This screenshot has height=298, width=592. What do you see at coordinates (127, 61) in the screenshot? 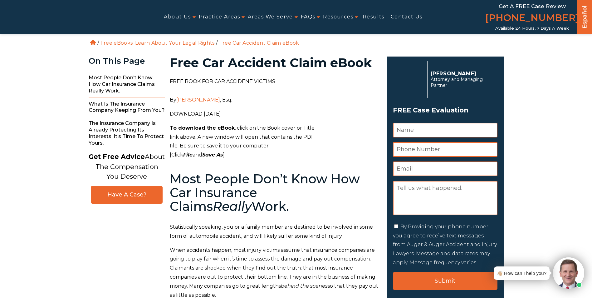
I see `div: On This Page` at bounding box center [127, 61].